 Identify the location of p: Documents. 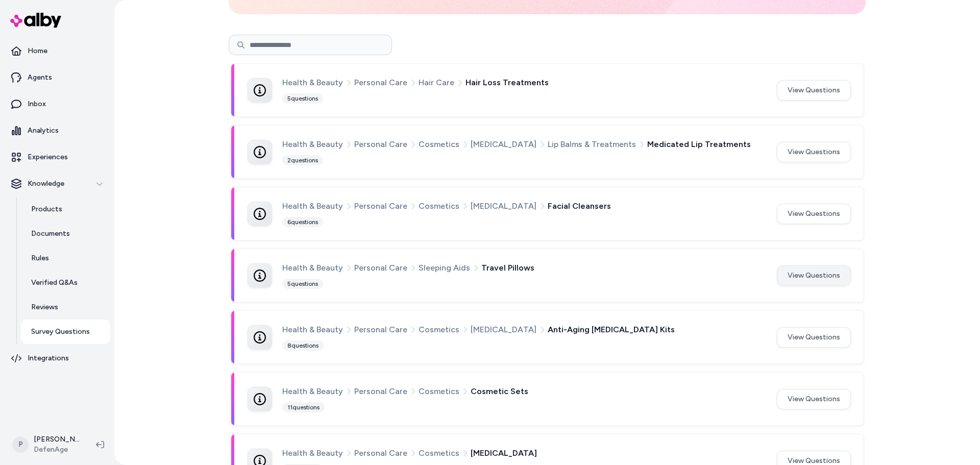
(50, 234).